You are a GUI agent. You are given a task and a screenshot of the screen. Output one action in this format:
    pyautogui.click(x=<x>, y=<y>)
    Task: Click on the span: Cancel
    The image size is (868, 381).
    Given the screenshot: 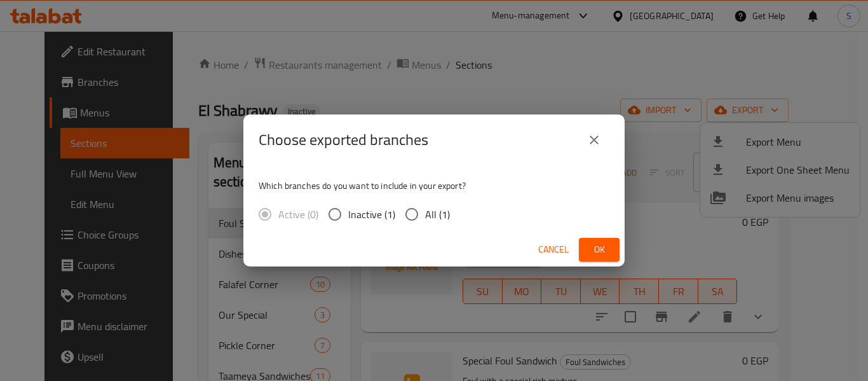 What is the action you would take?
    pyautogui.click(x=553, y=249)
    